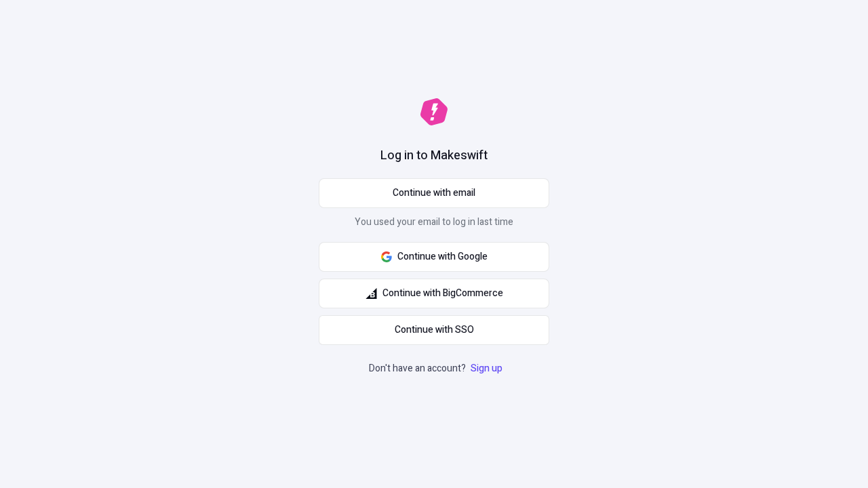 The height and width of the screenshot is (488, 868). What do you see at coordinates (437, 369) in the screenshot?
I see `p: Don't have an account?` at bounding box center [437, 369].